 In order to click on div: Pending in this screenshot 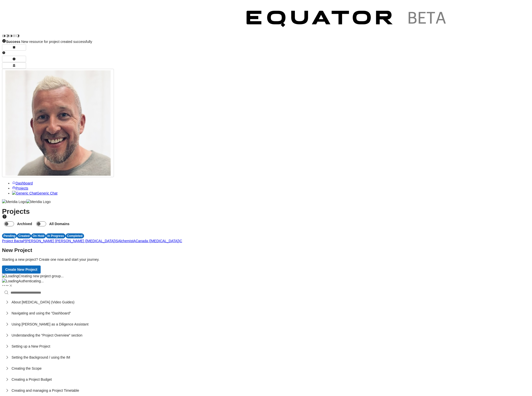, I will do `click(9, 236)`.